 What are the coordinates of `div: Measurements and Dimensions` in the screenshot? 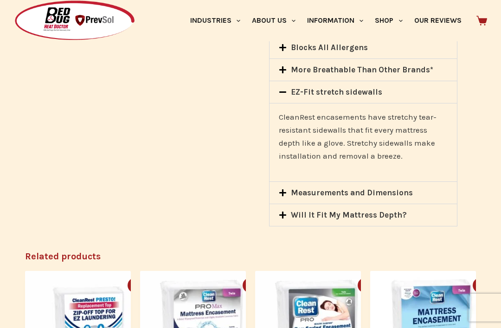 It's located at (363, 193).